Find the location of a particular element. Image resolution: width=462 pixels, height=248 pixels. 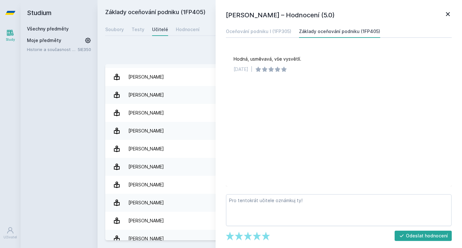

a: 5IE350 is located at coordinates (84, 49).